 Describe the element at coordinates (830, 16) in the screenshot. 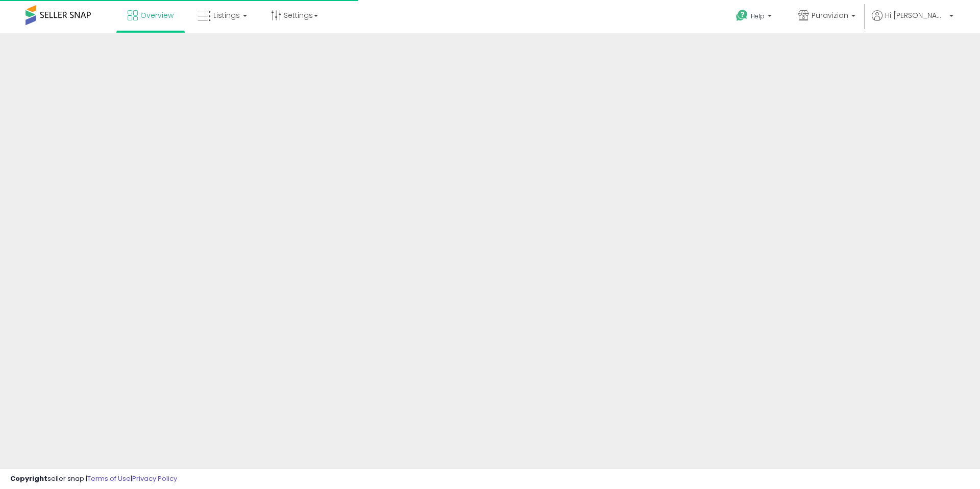

I see `span: Puravizion` at that location.